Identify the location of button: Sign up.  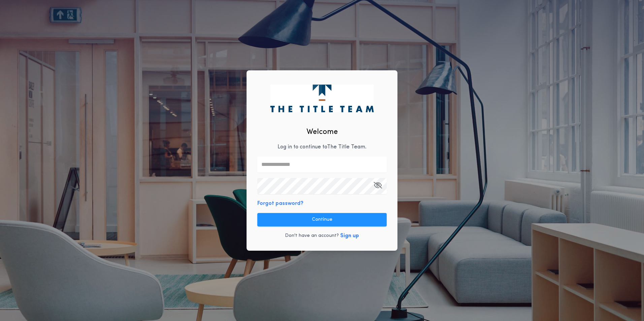
(349, 236).